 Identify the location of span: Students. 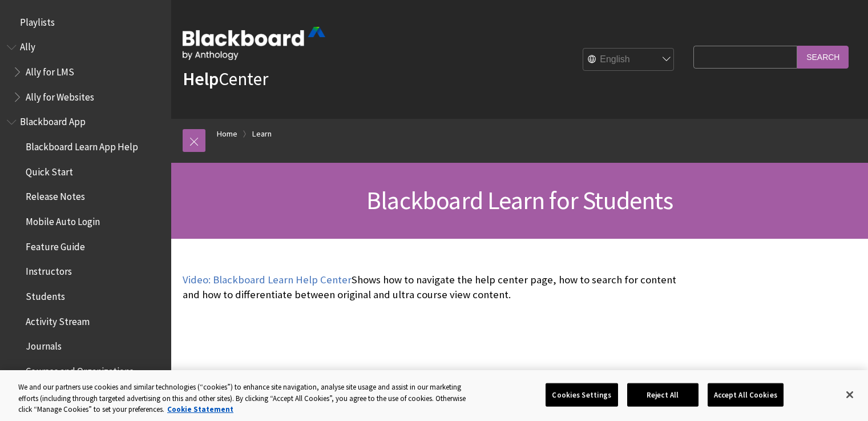
(45, 294).